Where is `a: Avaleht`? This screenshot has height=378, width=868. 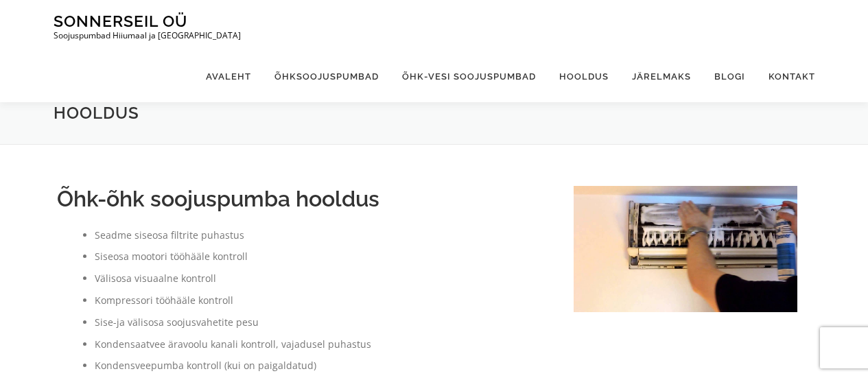
a: Avaleht is located at coordinates (229, 76).